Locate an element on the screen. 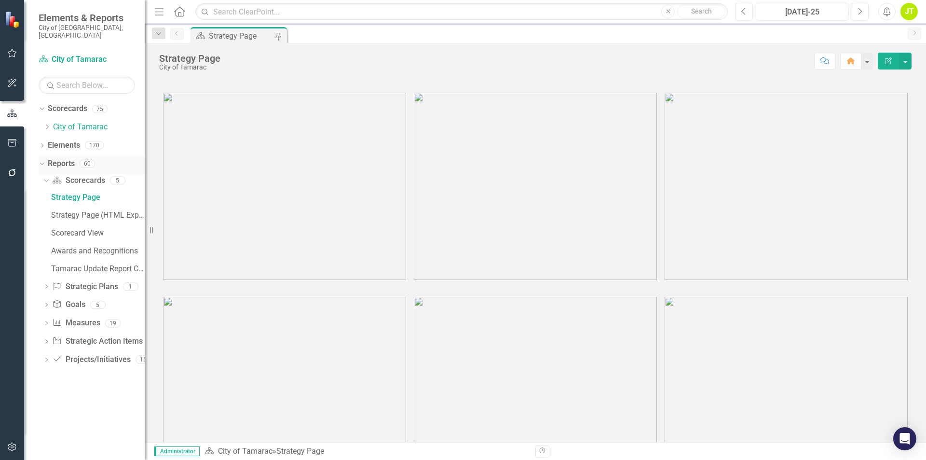  a: Strategy Page is located at coordinates (97, 197).